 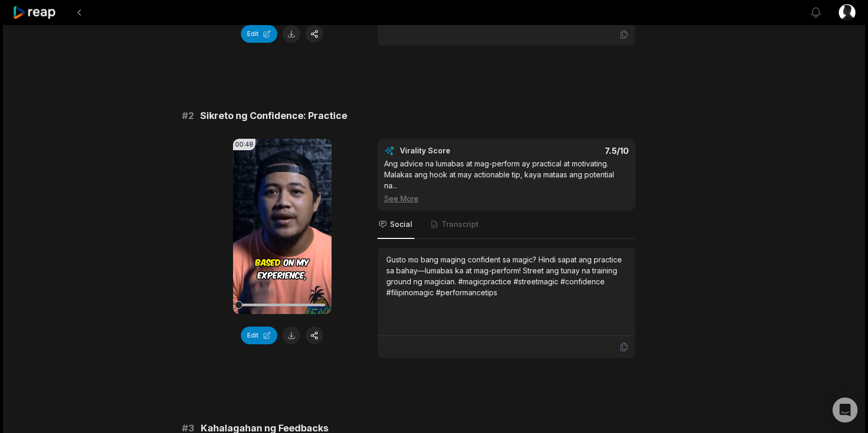 What do you see at coordinates (572, 151) in the screenshot?
I see `div: 7.5 /10` at bounding box center [572, 151].